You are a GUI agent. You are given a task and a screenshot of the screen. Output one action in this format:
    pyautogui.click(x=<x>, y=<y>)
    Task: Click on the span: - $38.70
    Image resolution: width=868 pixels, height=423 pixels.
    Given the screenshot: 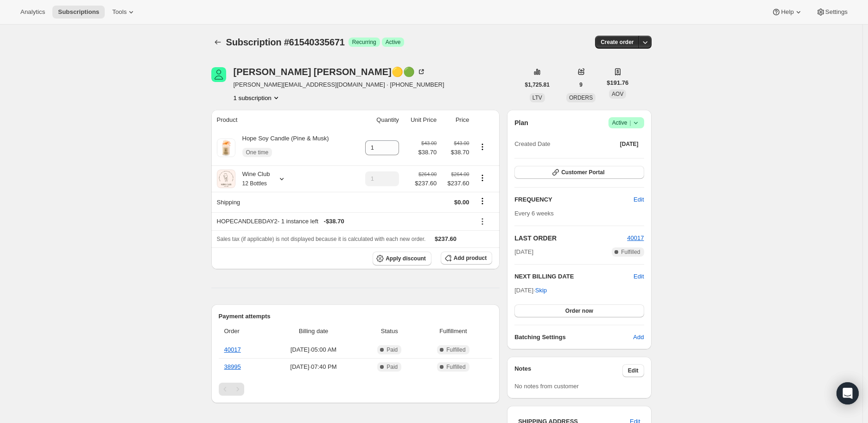 What is the action you would take?
    pyautogui.click(x=334, y=221)
    